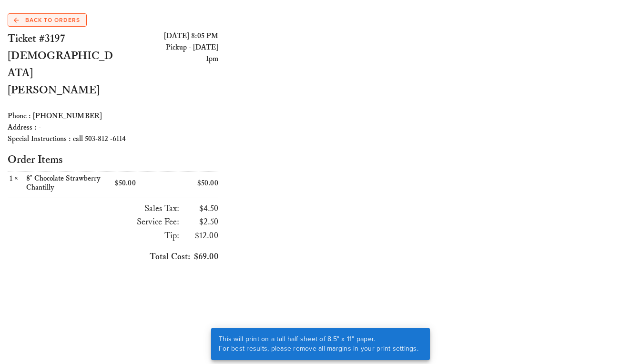 The height and width of the screenshot is (364, 641). Describe the element at coordinates (113, 257) in the screenshot. I see `h3: $69.00` at that location.